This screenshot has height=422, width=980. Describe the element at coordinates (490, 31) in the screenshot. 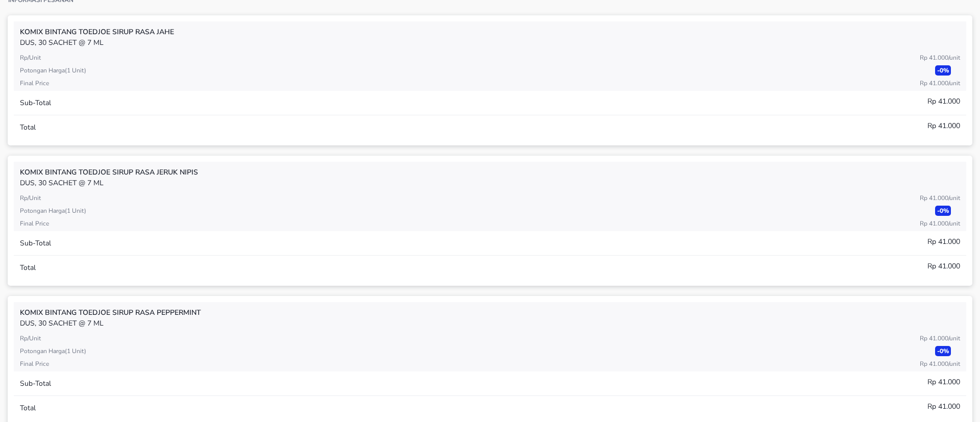

I see `p: KOMIX Bintang Toedjoe SIRUP RASA JAHE` at that location.